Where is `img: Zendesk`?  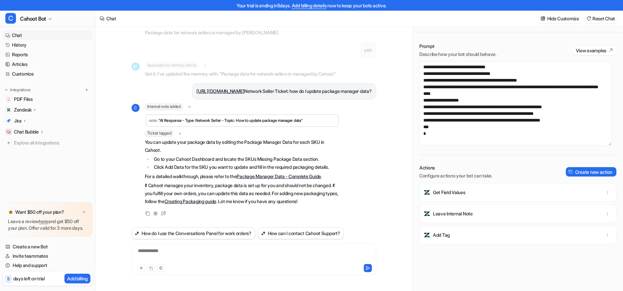 img: Zendesk is located at coordinates (9, 110).